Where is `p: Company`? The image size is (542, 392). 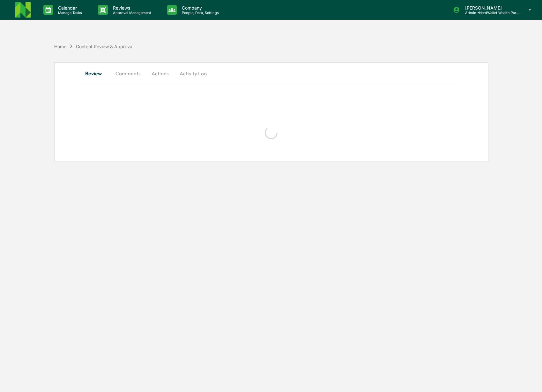
p: Company is located at coordinates (199, 8).